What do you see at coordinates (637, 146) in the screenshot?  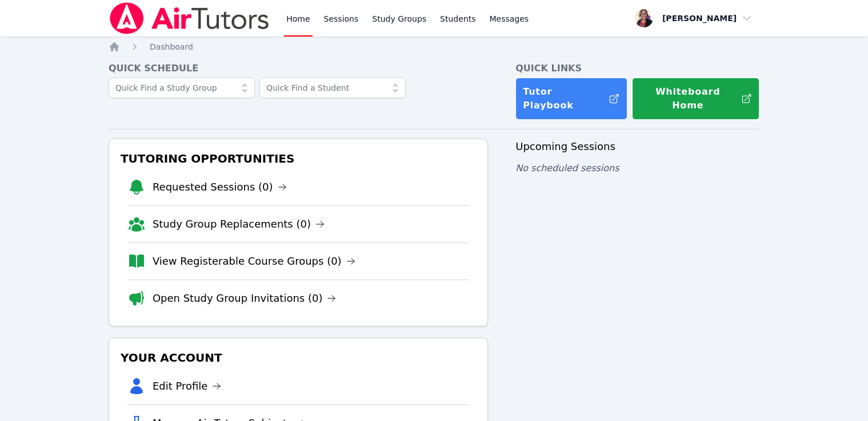 I see `h3: Upcoming Sessions` at bounding box center [637, 146].